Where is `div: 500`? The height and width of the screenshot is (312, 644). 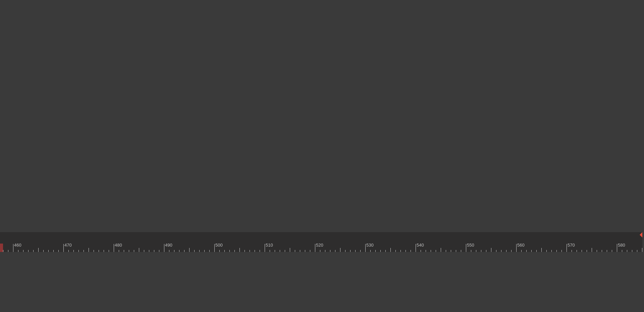 div: 500 is located at coordinates (219, 245).